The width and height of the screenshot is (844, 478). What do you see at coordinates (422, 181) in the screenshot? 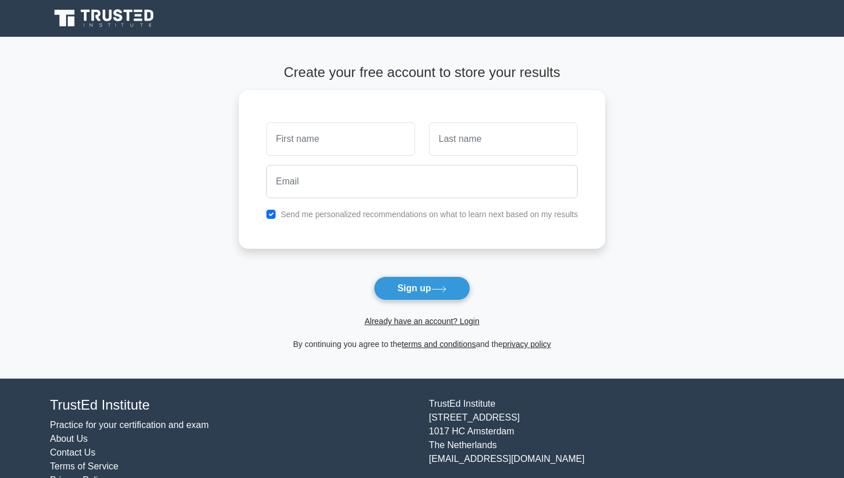
I see `input: Email` at bounding box center [422, 181].